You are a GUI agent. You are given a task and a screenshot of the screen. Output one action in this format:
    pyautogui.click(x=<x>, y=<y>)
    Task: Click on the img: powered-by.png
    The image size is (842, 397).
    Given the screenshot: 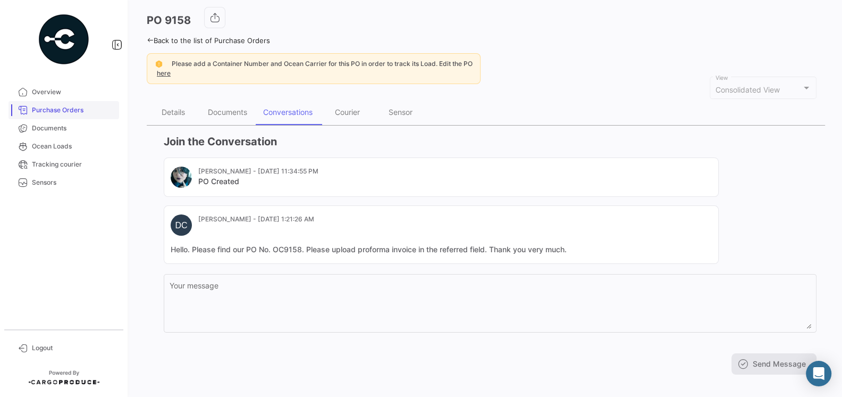 What is the action you would take?
    pyautogui.click(x=64, y=39)
    